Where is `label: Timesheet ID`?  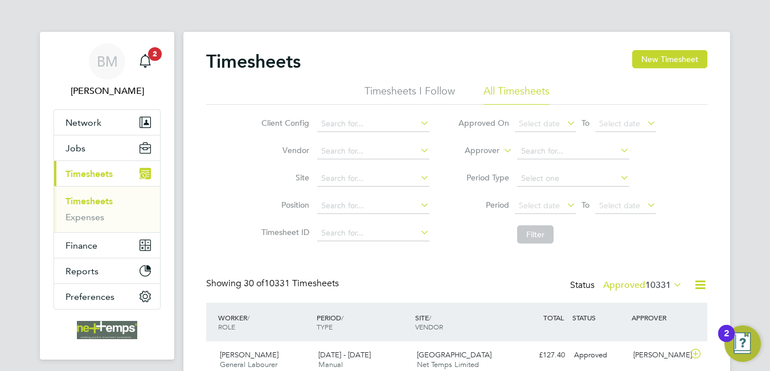 label: Timesheet ID is located at coordinates (284, 232).